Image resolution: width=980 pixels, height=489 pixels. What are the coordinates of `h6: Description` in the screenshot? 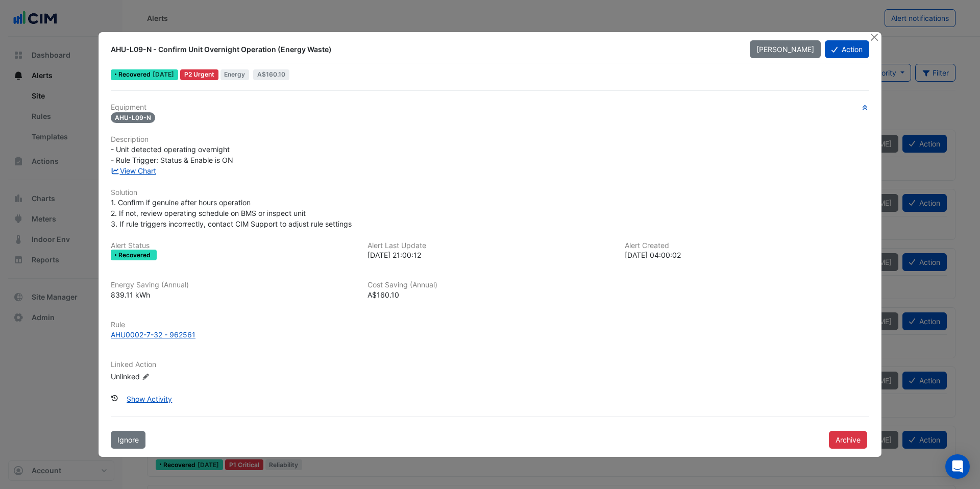 It's located at (490, 139).